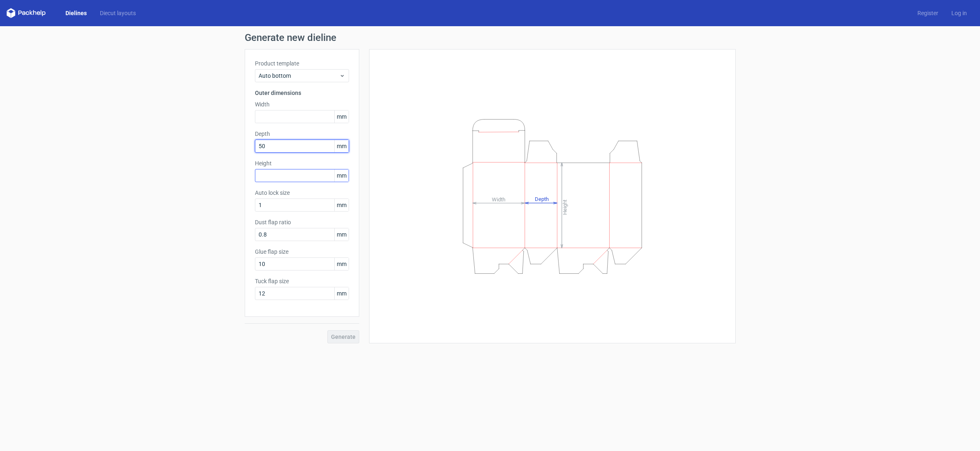 The image size is (980, 451). I want to click on label: Width, so click(302, 104).